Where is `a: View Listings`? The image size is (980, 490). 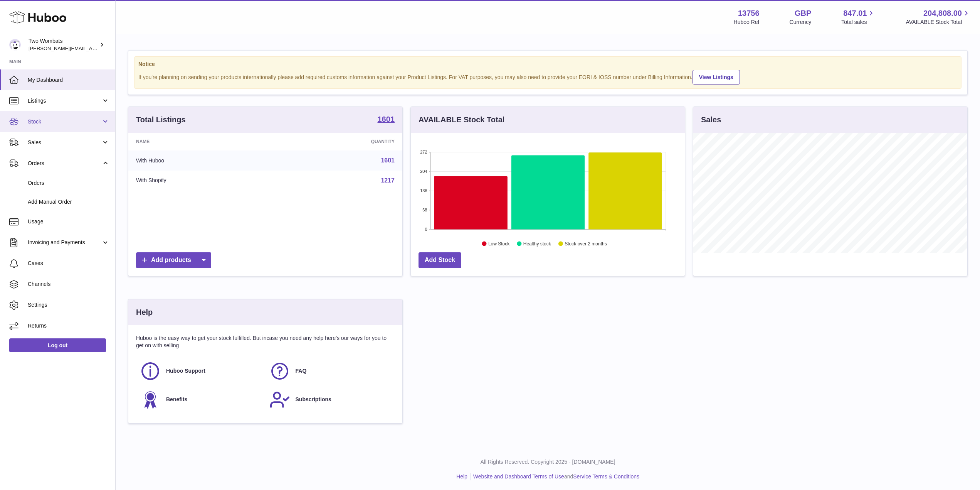
a: View Listings is located at coordinates (716, 77).